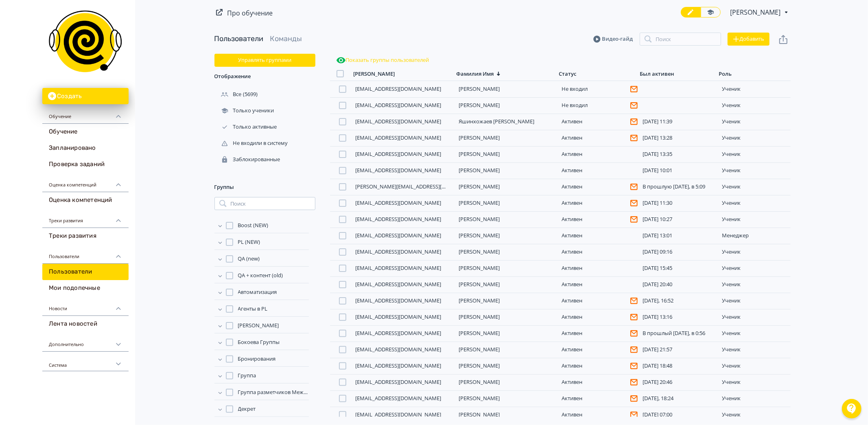 Image resolution: width=868 pixels, height=425 pixels. Describe the element at coordinates (475, 74) in the screenshot. I see `div: Фамилия Имя` at that location.